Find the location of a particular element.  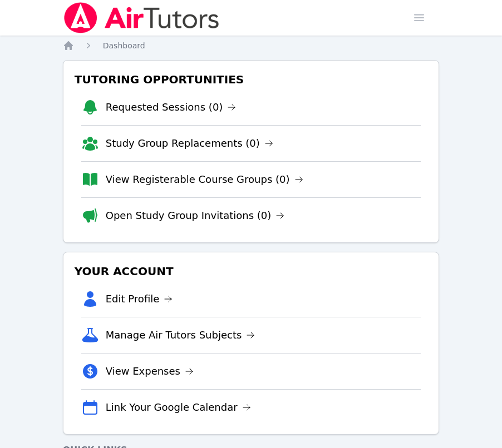

a: Open Study Group Invitations (0) is located at coordinates (195, 216).